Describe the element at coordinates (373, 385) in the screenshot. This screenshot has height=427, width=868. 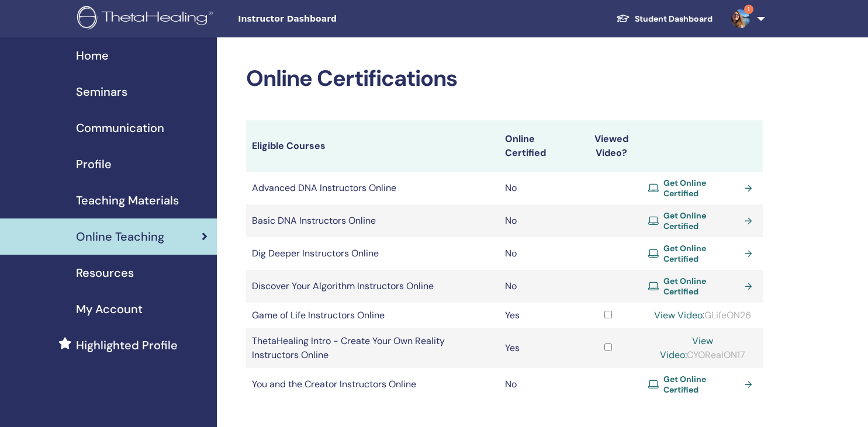
I see `td: You and the Creator Instructors Online` at that location.